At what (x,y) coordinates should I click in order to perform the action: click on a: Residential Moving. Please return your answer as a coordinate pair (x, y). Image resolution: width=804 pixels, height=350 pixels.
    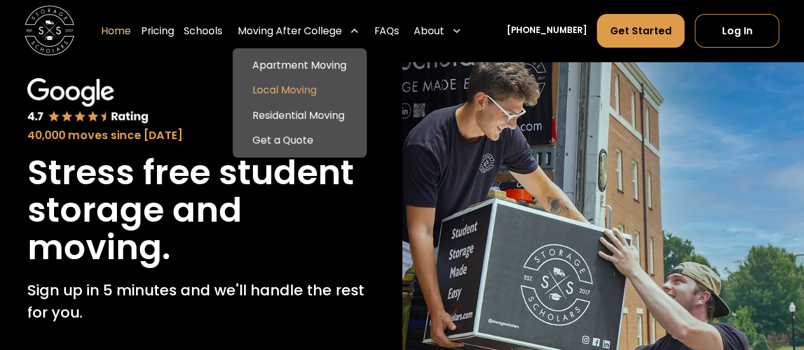
    Looking at the image, I should click on (299, 115).